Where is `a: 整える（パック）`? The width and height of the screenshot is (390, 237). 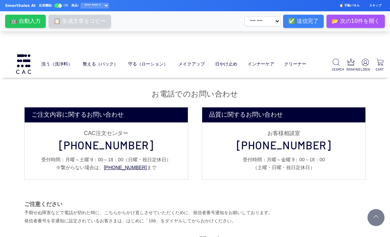
a: 整える（パック） is located at coordinates (100, 64).